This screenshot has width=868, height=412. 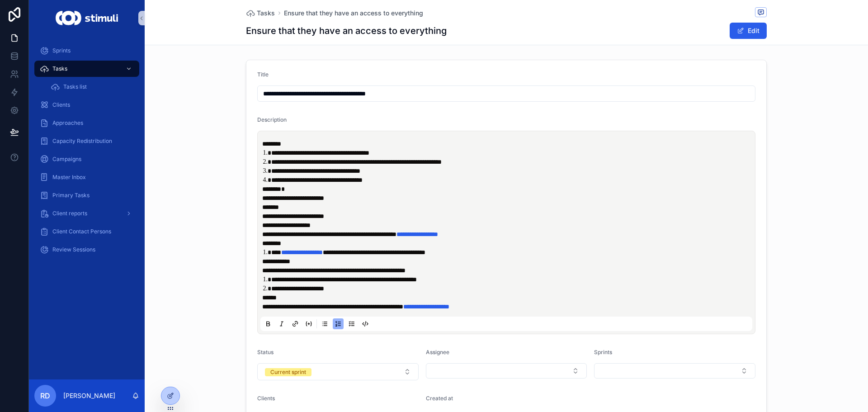 I want to click on h1: Ensure that they have an access to everything, so click(x=346, y=31).